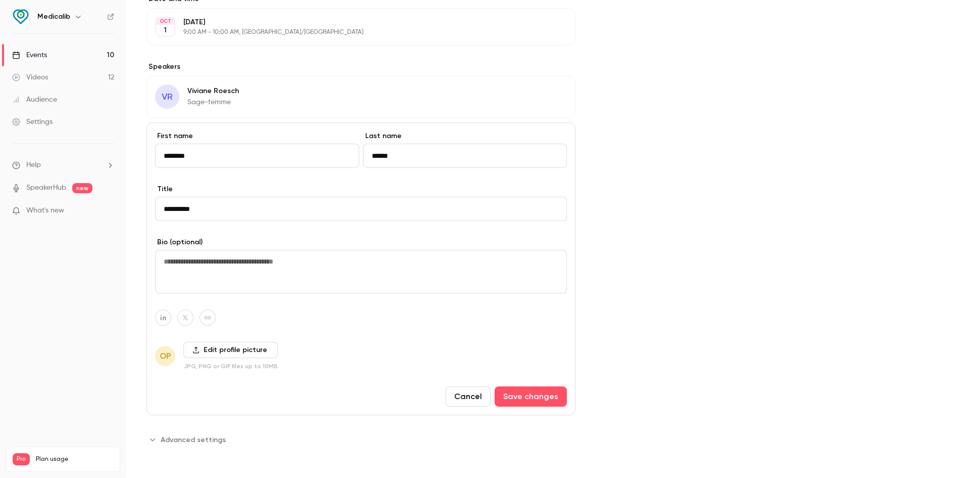 This screenshot has width=970, height=478. Describe the element at coordinates (21, 17) in the screenshot. I see `img: Medicalib` at that location.